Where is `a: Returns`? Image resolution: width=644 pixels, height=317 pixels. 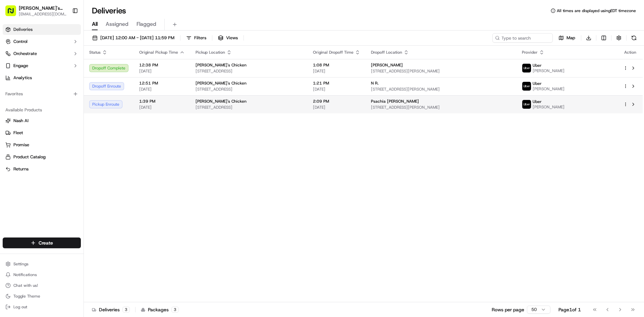
a: Returns is located at coordinates (41, 169).